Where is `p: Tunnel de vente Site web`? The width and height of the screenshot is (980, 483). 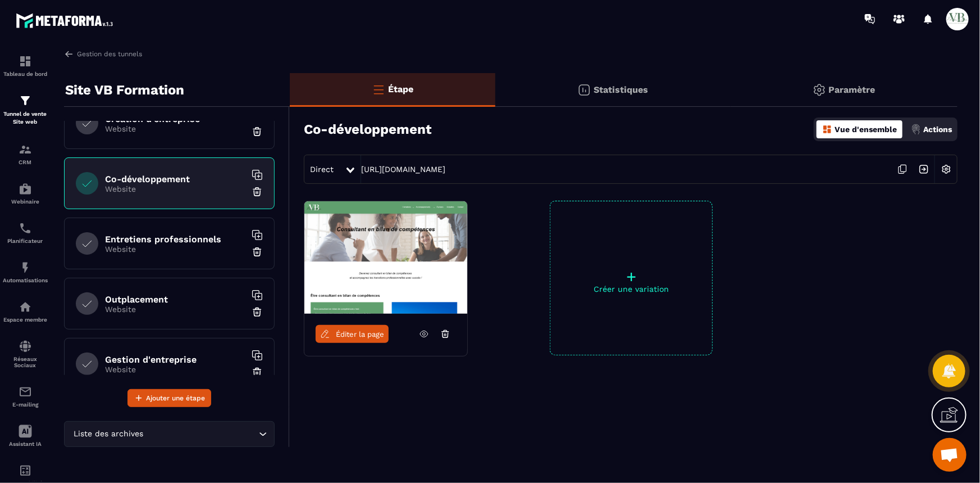 p: Tunnel de vente Site web is located at coordinates (26, 118).